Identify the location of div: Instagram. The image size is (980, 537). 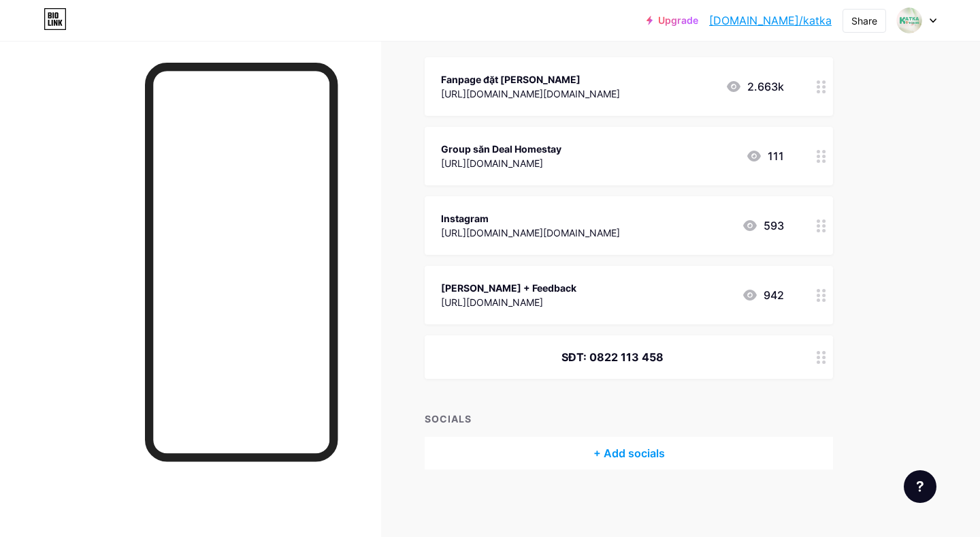
(530, 218).